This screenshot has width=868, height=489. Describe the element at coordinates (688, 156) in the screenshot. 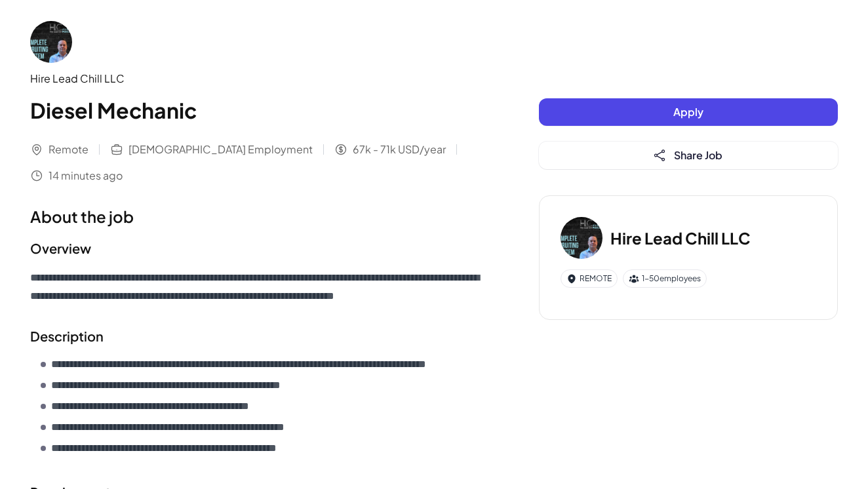

I see `button: Share Job` at that location.